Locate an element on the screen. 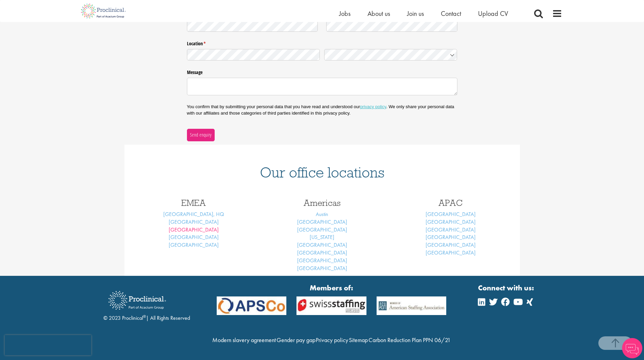  img: Chatbot is located at coordinates (632, 349).